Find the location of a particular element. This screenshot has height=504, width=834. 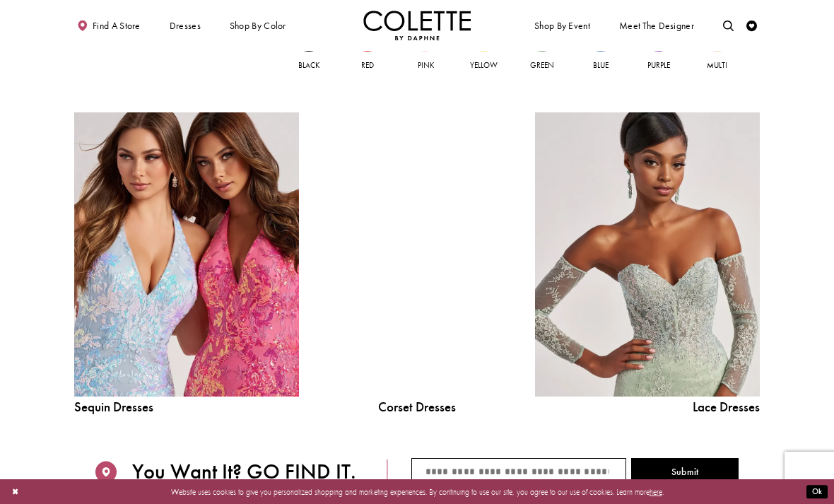

span: Yellow is located at coordinates (484, 65).